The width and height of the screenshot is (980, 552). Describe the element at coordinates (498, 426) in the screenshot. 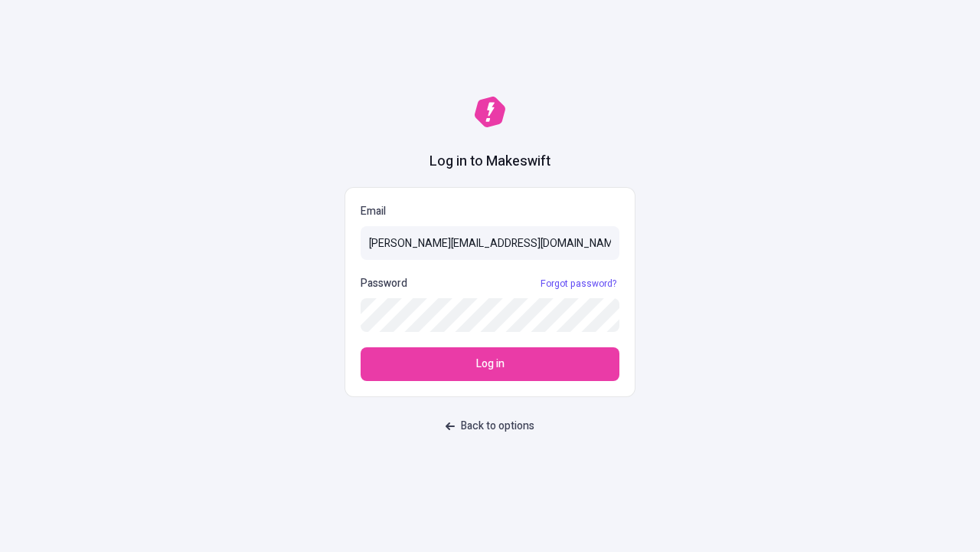

I see `span: Back to options` at that location.